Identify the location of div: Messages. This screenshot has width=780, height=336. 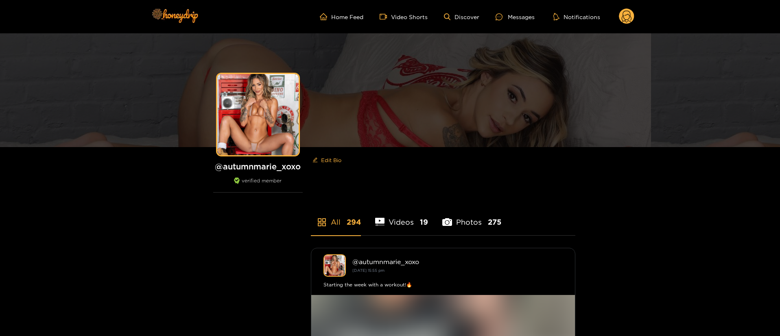
(515, 17).